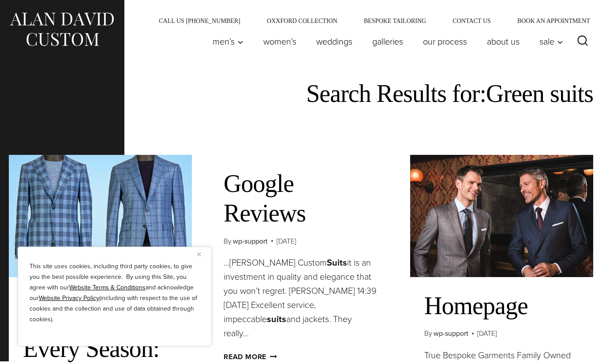  Describe the element at coordinates (539, 93) in the screenshot. I see `span: Green suits` at that location.